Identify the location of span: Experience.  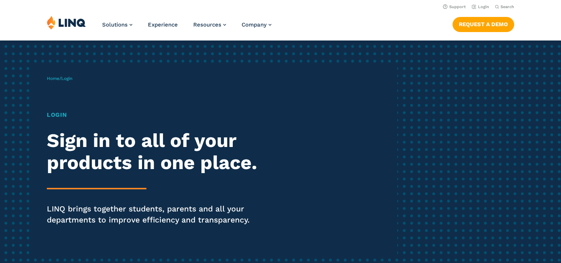
(163, 25).